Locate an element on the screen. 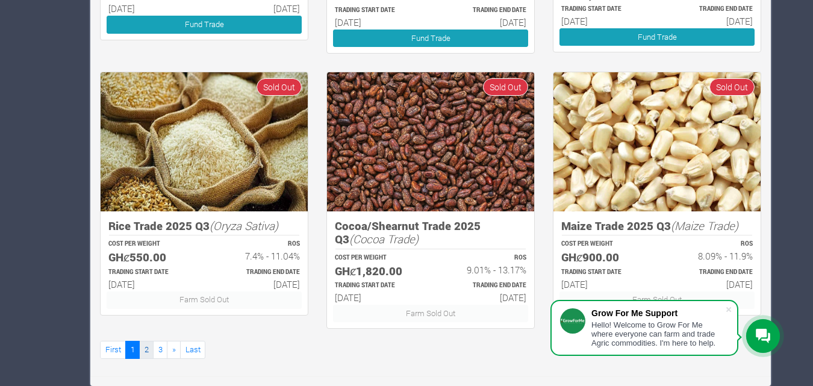 The height and width of the screenshot is (386, 813). a: 1 is located at coordinates (132, 349).